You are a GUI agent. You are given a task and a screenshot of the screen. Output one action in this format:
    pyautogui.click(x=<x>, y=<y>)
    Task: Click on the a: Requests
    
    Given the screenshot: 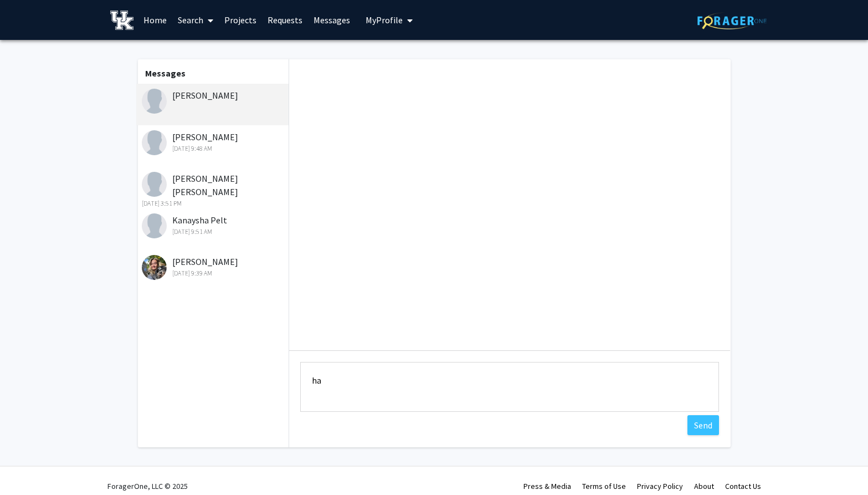 What is the action you would take?
    pyautogui.click(x=285, y=20)
    